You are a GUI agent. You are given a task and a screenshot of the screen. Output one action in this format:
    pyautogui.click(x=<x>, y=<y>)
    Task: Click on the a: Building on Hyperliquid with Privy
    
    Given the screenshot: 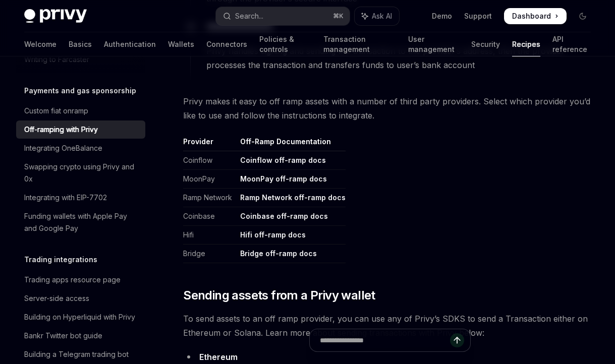 What is the action you would take?
    pyautogui.click(x=81, y=317)
    